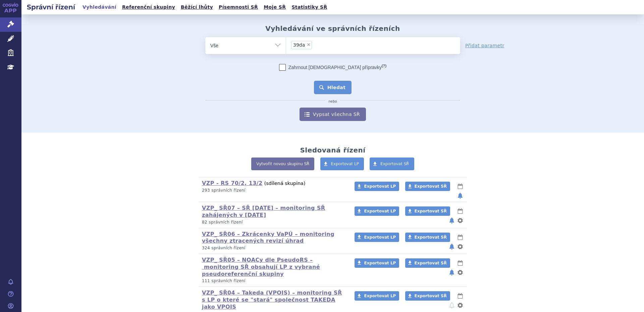 The height and width of the screenshot is (312, 644). I want to click on a: Referenční skupiny, so click(148, 7).